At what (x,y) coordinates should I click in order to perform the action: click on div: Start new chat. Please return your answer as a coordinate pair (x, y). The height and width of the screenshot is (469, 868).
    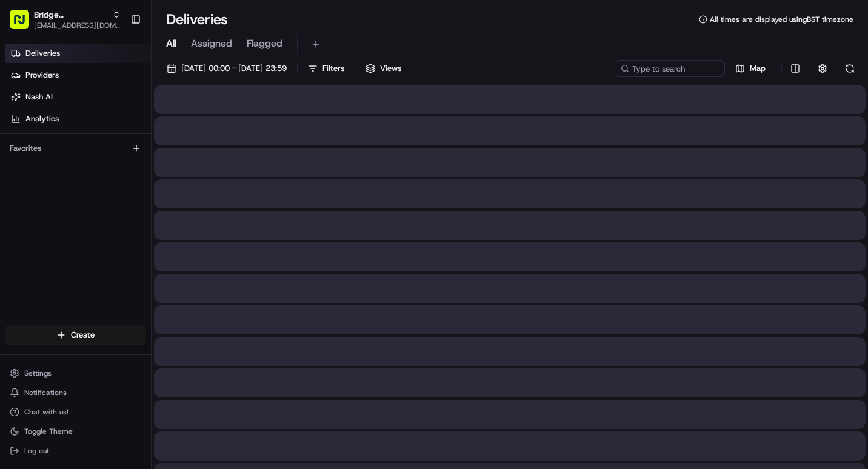
    Looking at the image, I should click on (127, 122).